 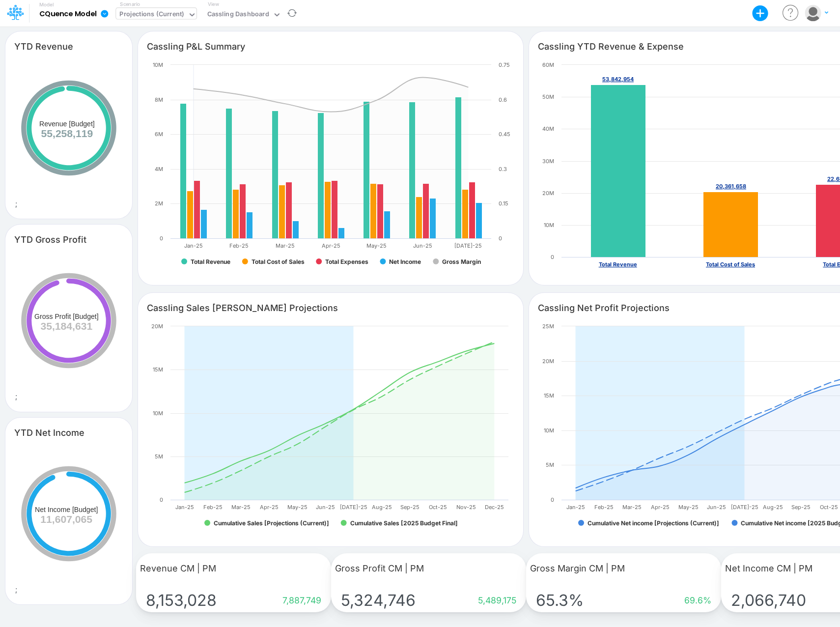 What do you see at coordinates (502, 169) in the screenshot?
I see `text: 0.3` at bounding box center [502, 169].